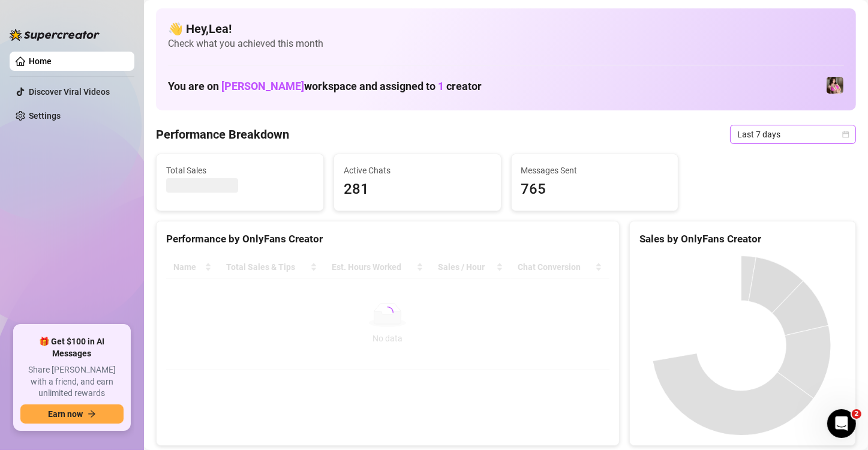 This screenshot has width=868, height=450. Describe the element at coordinates (69, 92) in the screenshot. I see `a: Discover Viral Videos` at that location.